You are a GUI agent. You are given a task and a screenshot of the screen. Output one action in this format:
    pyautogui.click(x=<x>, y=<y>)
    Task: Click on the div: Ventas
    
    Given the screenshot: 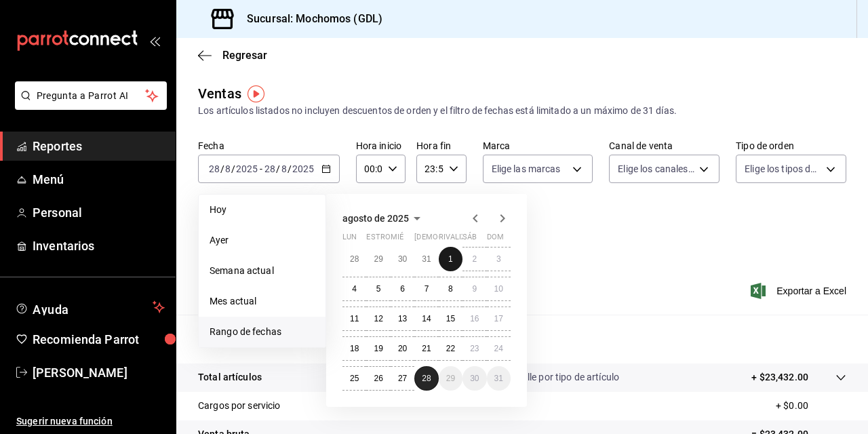 What is the action you would take?
    pyautogui.click(x=220, y=93)
    